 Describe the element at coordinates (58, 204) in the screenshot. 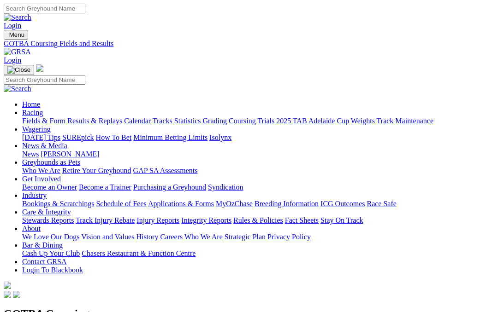

I see `a: Bookings & Scratchings` at that location.